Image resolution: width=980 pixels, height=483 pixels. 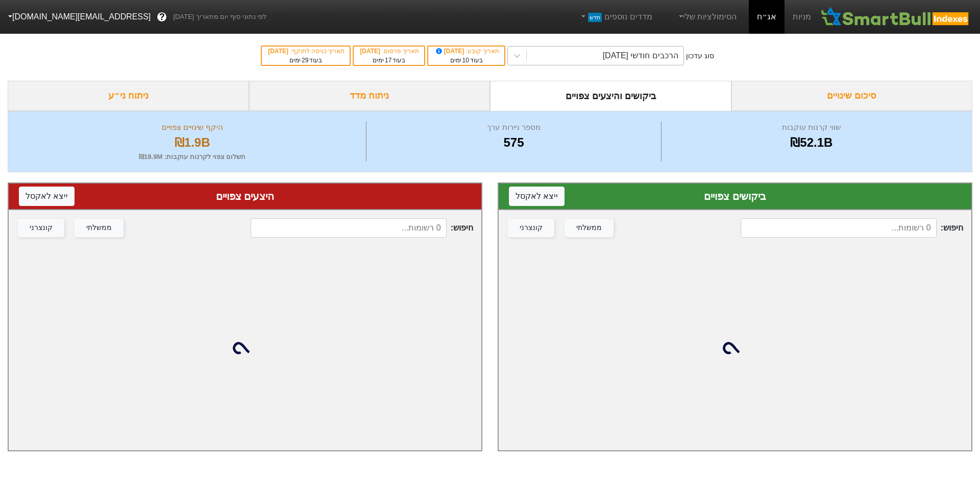 What do you see at coordinates (707, 17) in the screenshot?
I see `a: הסימולציות שלי` at bounding box center [707, 17].